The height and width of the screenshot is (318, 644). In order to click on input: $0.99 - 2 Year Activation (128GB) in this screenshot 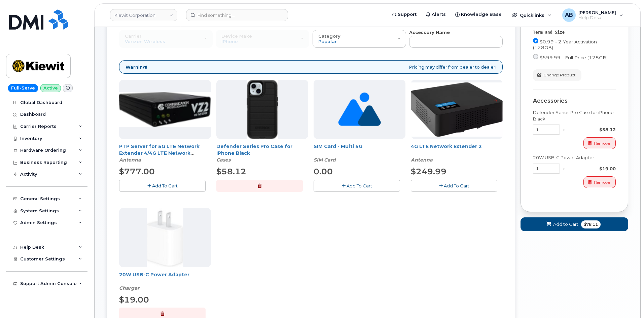, I will do `click(535, 41)`.